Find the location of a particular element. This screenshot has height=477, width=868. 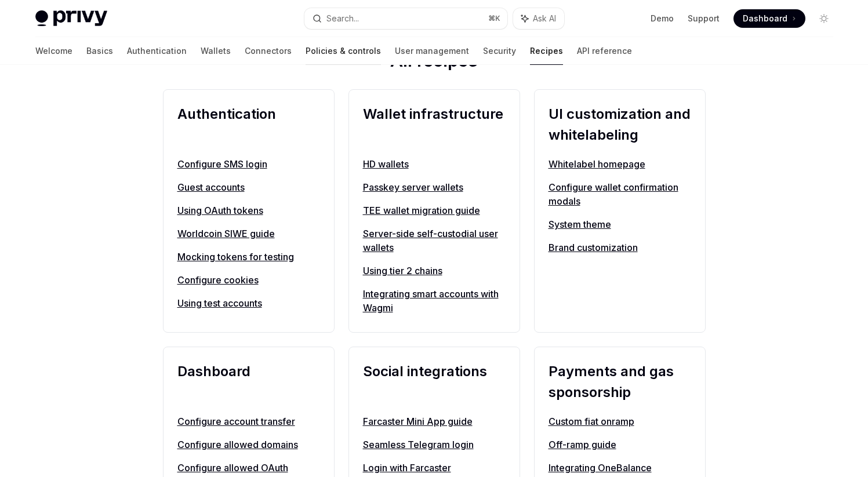

a: Off-ramp guide is located at coordinates (619, 444).